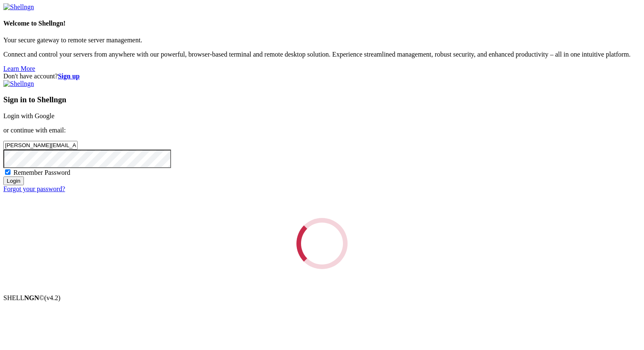  I want to click on div: Don't have account?, so click(322, 76).